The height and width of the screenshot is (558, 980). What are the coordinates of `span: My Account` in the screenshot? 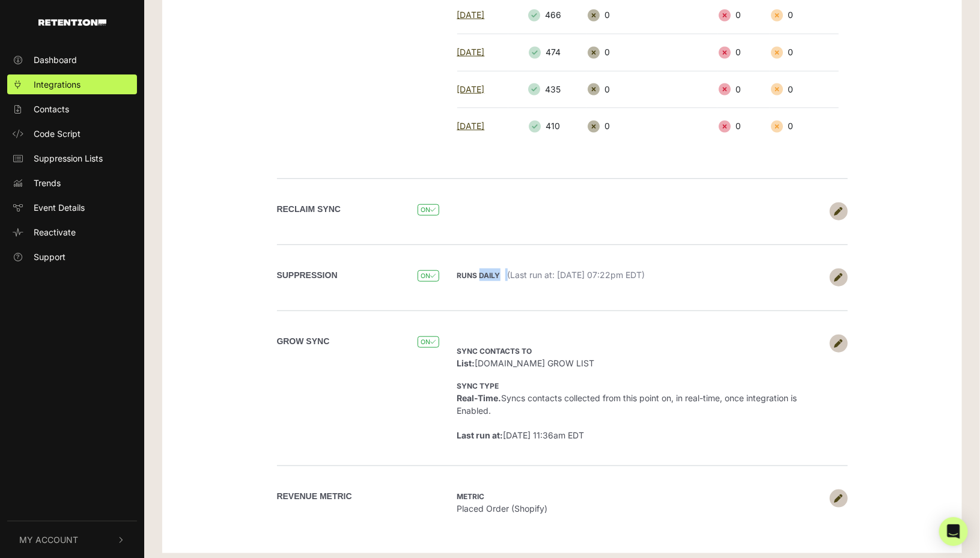 It's located at (48, 540).